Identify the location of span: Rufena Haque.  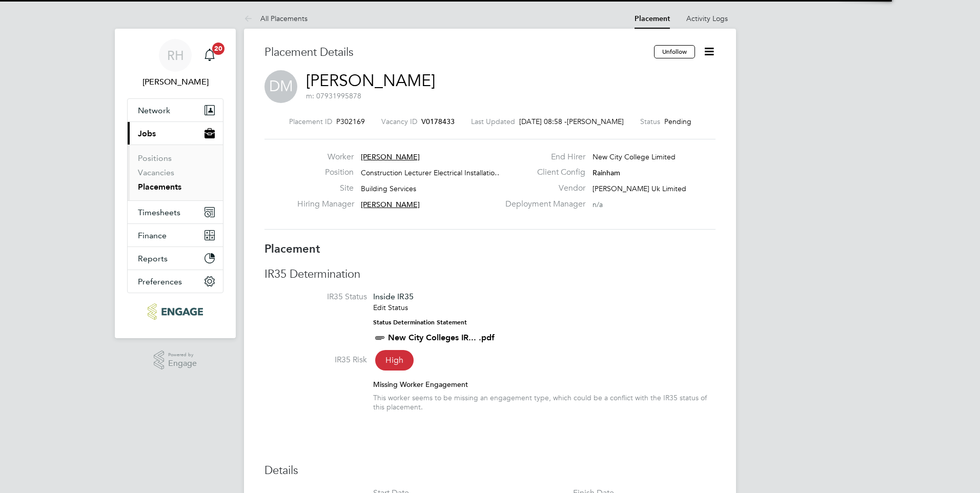
(175, 82).